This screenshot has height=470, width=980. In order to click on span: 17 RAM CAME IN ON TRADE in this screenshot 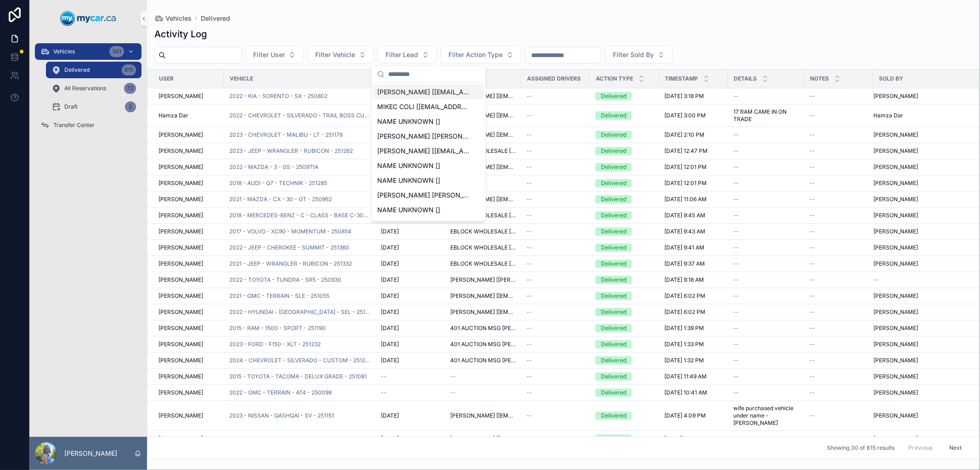, I will do `click(766, 116)`.